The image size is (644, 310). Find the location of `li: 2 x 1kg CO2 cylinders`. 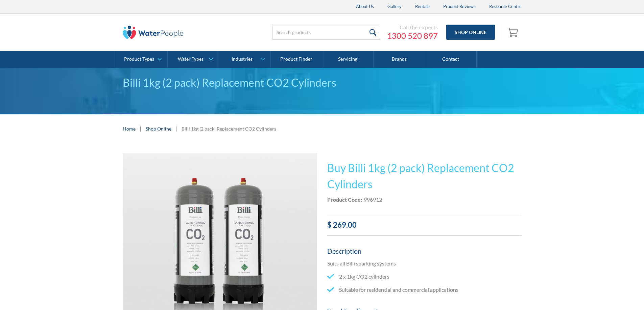

li: 2 x 1kg CO2 cylinders is located at coordinates (424, 277).